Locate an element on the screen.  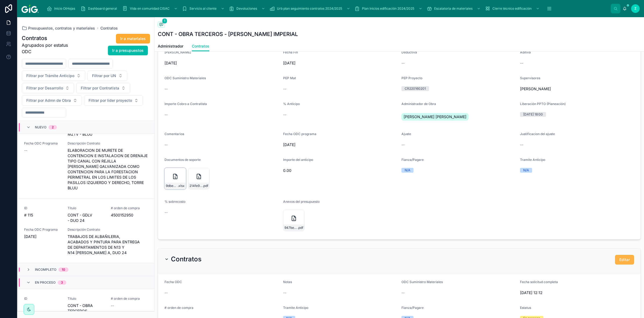
img: App logo is located at coordinates (30, 9).